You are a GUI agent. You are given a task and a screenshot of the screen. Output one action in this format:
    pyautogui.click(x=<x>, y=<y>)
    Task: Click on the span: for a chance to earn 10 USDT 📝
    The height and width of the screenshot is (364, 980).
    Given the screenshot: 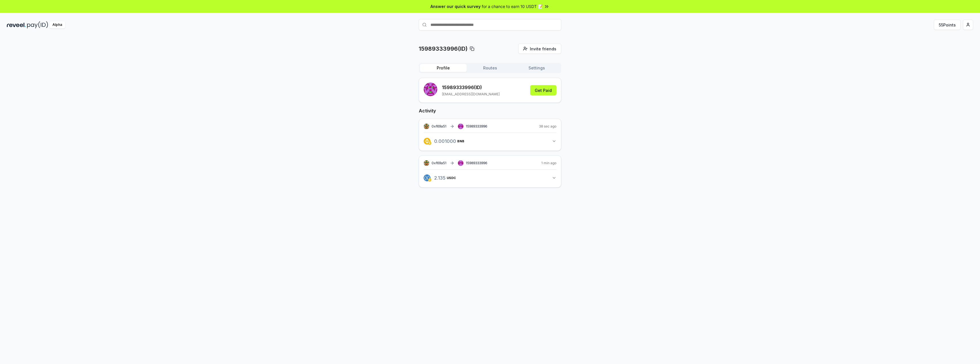 What is the action you would take?
    pyautogui.click(x=512, y=6)
    